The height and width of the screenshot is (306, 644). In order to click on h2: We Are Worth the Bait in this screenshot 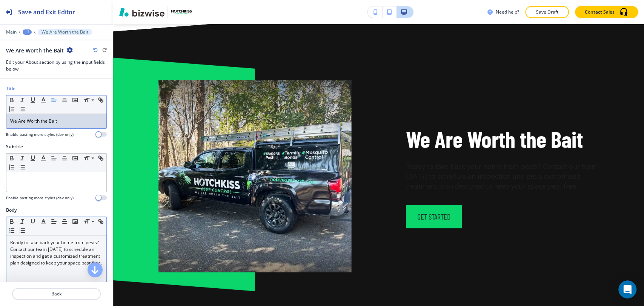, I will do `click(35, 50)`.